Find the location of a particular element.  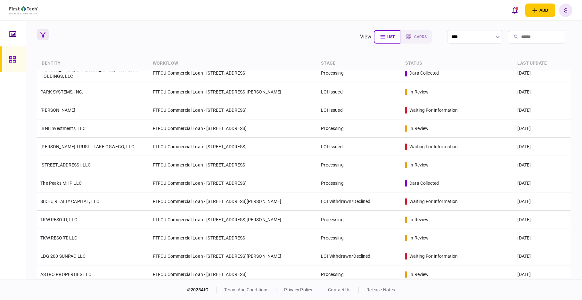

div: © 2025 AIO is located at coordinates (202, 290).